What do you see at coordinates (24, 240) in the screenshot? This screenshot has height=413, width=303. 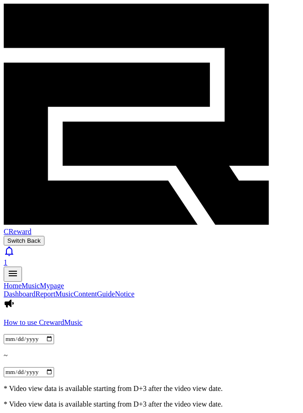 I see `button: Switch Back` at bounding box center [24, 240].